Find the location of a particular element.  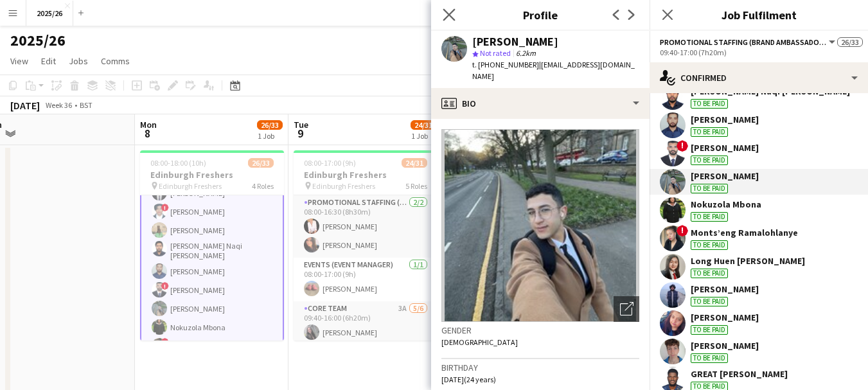

span: 9 is located at coordinates (300, 133).